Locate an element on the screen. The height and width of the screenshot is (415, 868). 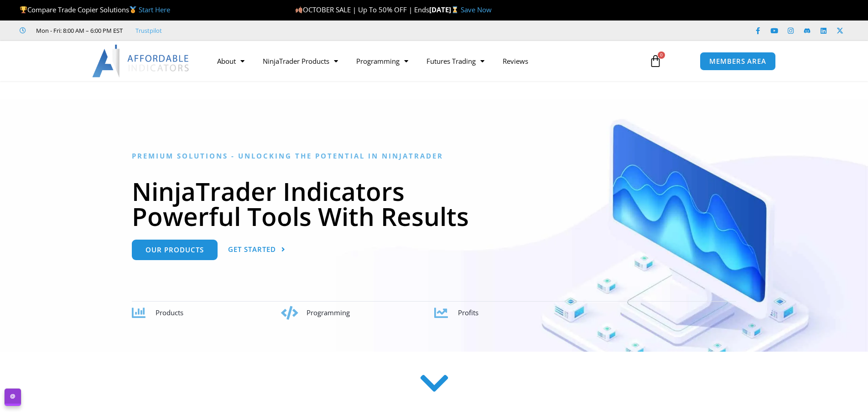
span: Compare Trade Copier Solutions is located at coordinates (95, 9).